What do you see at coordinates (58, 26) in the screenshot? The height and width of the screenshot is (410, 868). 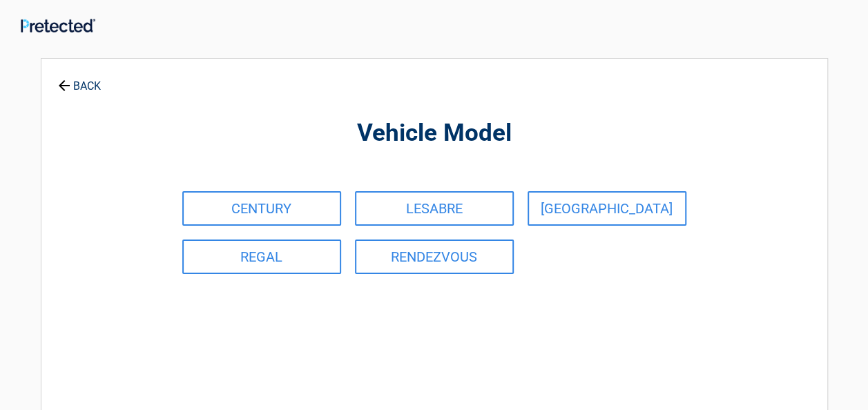 I see `img: Main Logo` at bounding box center [58, 26].